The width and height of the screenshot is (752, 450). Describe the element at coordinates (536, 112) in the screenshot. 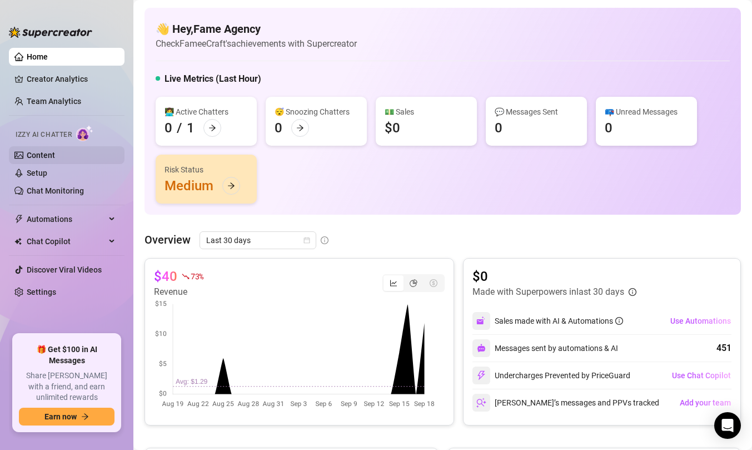

I see `div: 💬 Messages Sent` at that location.